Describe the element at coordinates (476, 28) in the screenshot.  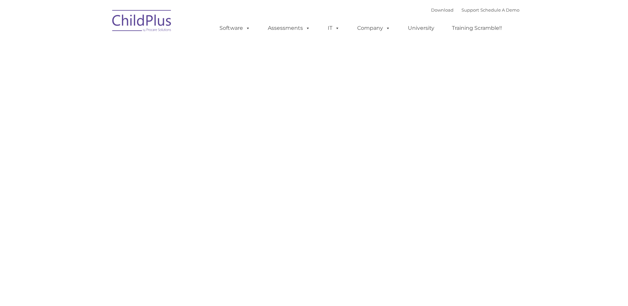
I see `a: Training Scramble!!` at that location.